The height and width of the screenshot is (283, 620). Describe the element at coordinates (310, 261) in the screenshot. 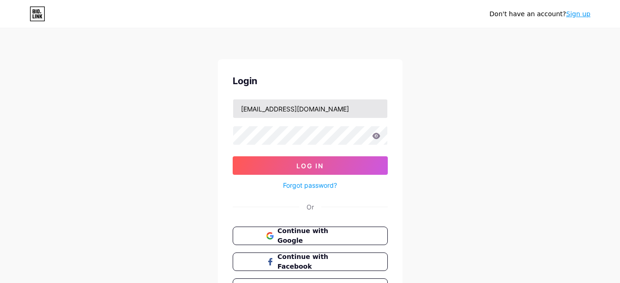

I see `button: Continue with Facebook` at that location.